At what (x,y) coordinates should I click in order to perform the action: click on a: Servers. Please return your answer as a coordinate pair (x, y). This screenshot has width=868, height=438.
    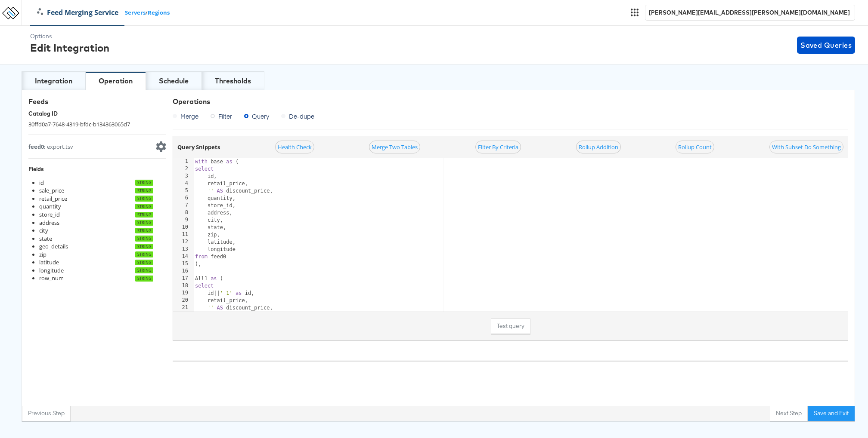
    Looking at the image, I should click on (135, 12).